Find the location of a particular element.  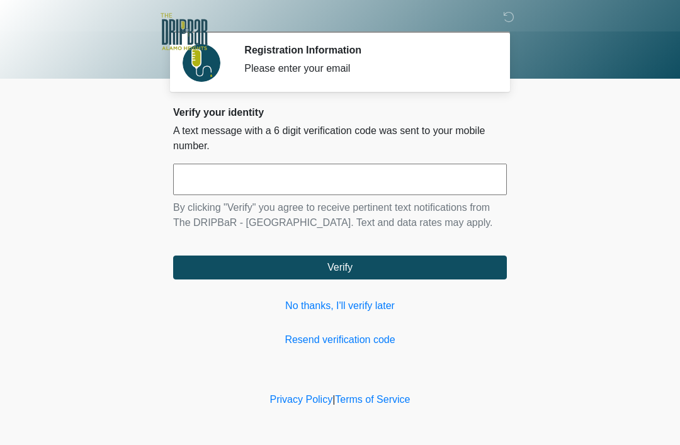

button: Verify is located at coordinates (340, 268).